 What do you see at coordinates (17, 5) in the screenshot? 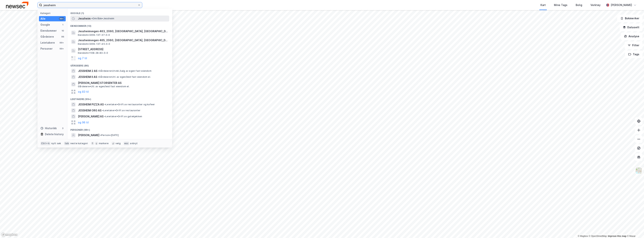
I see `img: newsec-logo.f6e21ccffca1b3a03d2d.png` at bounding box center [17, 5].